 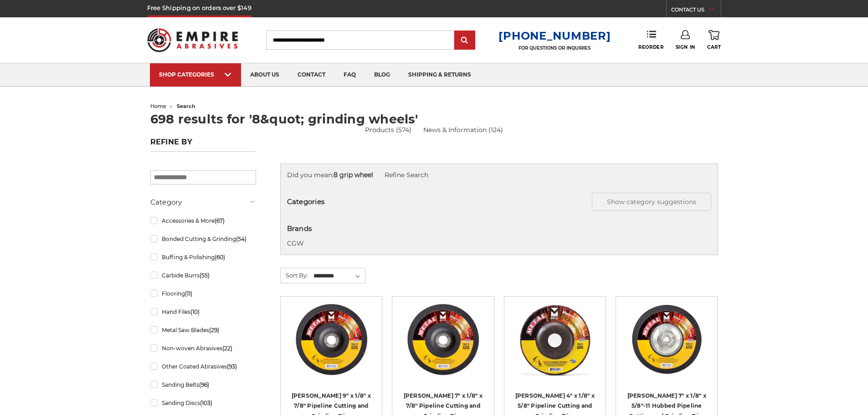 What do you see at coordinates (220, 257) in the screenshot?
I see `span: (60)` at bounding box center [220, 257].